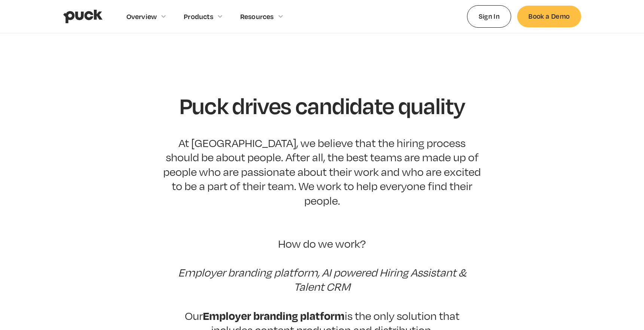  What do you see at coordinates (142, 17) in the screenshot?
I see `div: Overview` at bounding box center [142, 17].